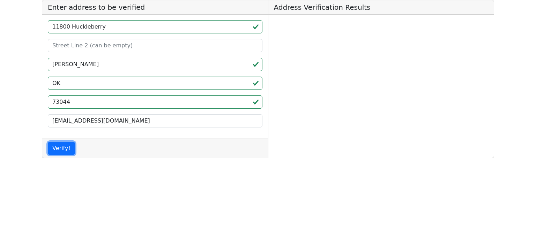  What do you see at coordinates (381, 7) in the screenshot?
I see `h5: Address Verification Results` at bounding box center [381, 7].